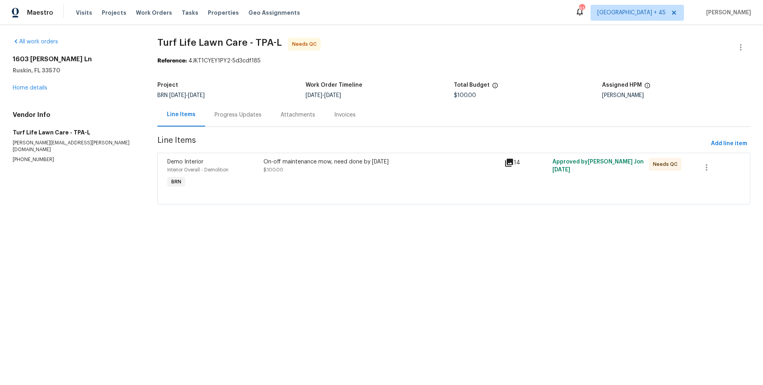  Describe the element at coordinates (84, 13) in the screenshot. I see `span: Visits` at that location.